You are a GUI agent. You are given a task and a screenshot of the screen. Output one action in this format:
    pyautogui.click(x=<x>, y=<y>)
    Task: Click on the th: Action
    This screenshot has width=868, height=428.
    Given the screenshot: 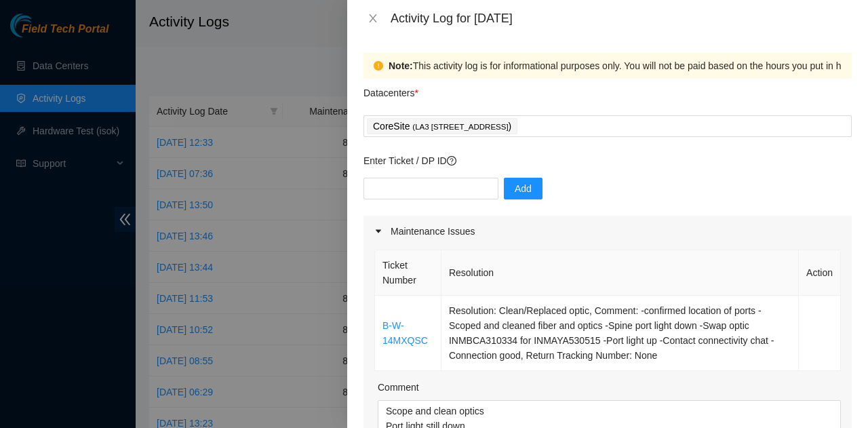 What is the action you would take?
    pyautogui.click(x=819, y=272)
    